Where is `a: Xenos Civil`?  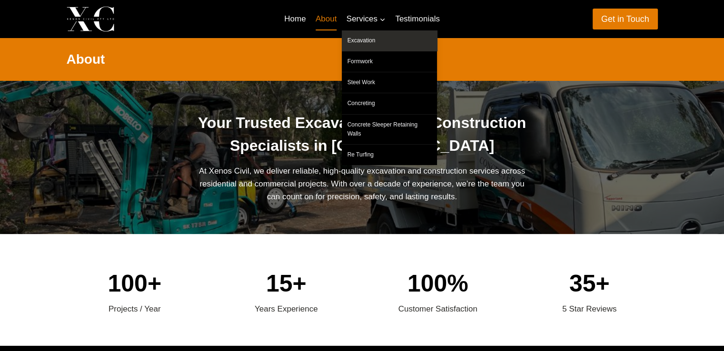 a: Xenos Civil is located at coordinates (128, 19).